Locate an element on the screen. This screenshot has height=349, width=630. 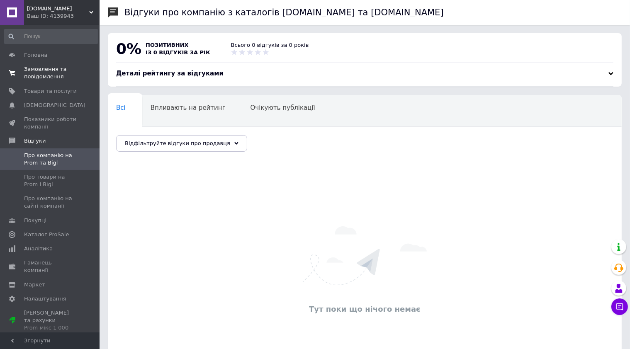
span: Відфільтруйте відгуки про продавця is located at coordinates (178, 143).